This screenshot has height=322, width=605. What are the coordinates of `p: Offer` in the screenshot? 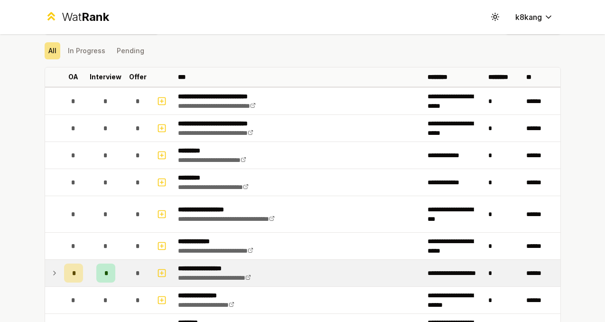 It's located at (138, 77).